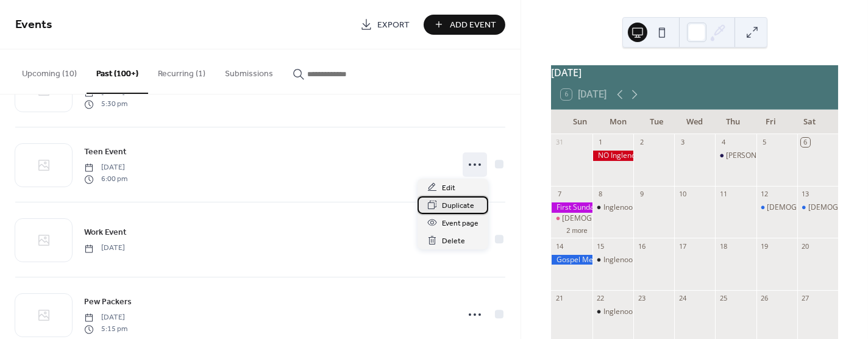  Describe the element at coordinates (559, 142) in the screenshot. I see `div: 31` at that location.